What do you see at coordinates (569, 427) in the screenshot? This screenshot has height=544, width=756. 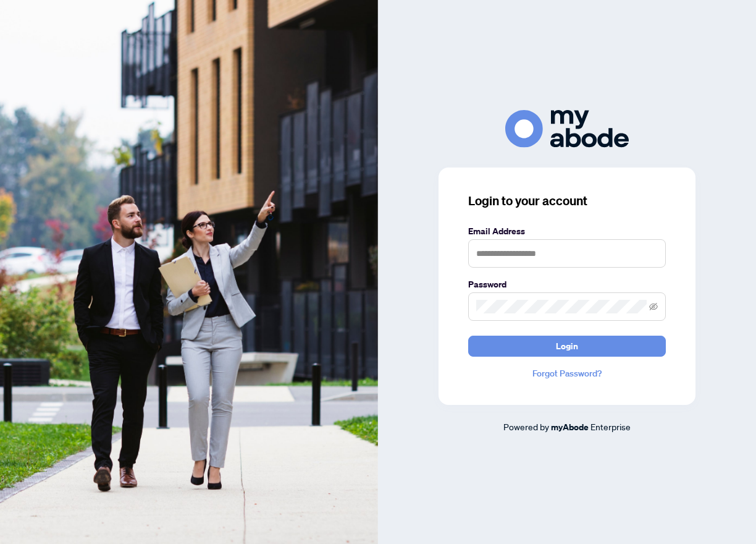 I see `a: myAbode` at bounding box center [569, 427].